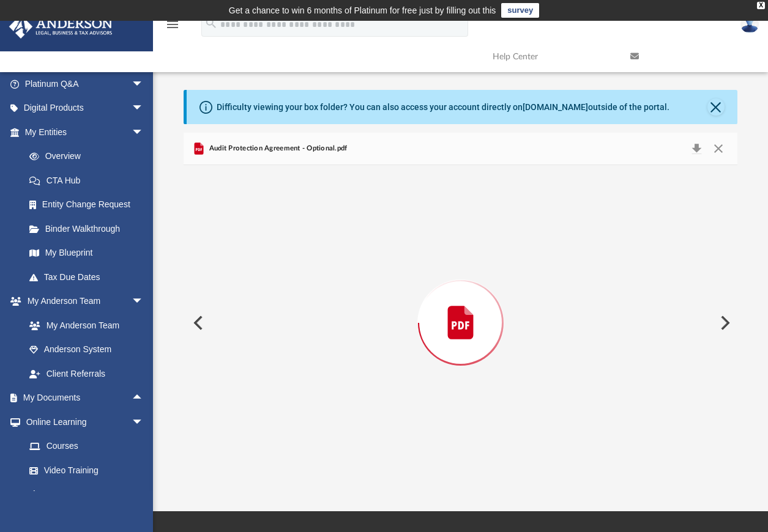  Describe the element at coordinates (89, 229) in the screenshot. I see `a: Binder Walkthrough` at that location.